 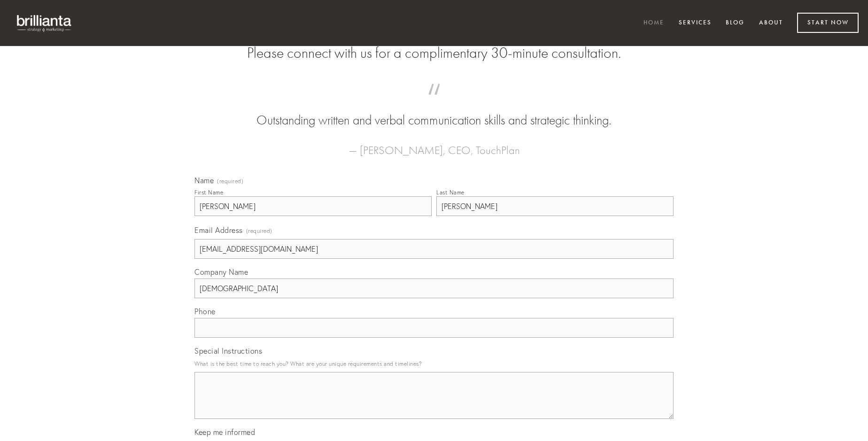 What do you see at coordinates (205, 312) in the screenshot?
I see `span: Phone` at bounding box center [205, 312].